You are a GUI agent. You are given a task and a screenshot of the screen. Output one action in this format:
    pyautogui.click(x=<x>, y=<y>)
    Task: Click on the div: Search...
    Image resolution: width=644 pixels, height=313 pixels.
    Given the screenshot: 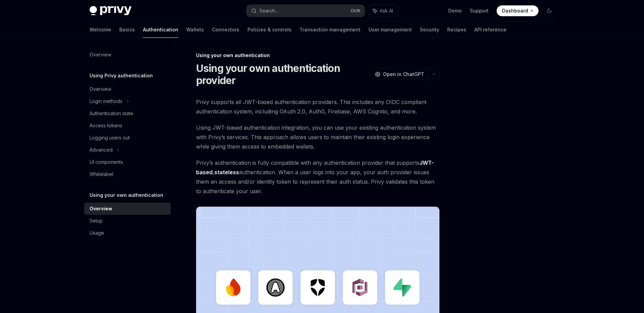 What is the action you would take?
    pyautogui.click(x=269, y=11)
    